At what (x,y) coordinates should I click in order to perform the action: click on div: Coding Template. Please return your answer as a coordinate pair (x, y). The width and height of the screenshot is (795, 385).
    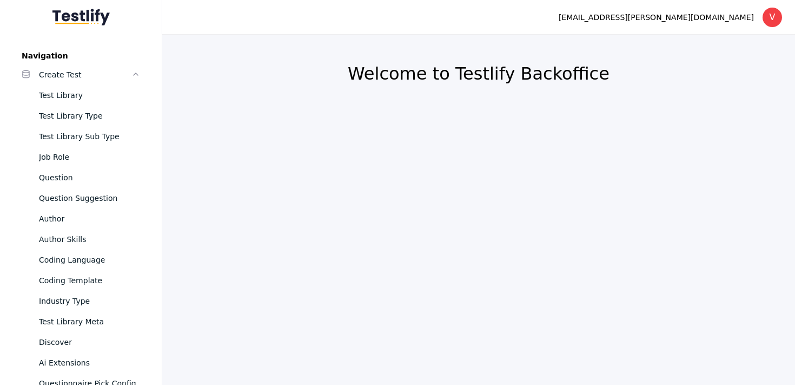
    Looking at the image, I should click on (89, 280).